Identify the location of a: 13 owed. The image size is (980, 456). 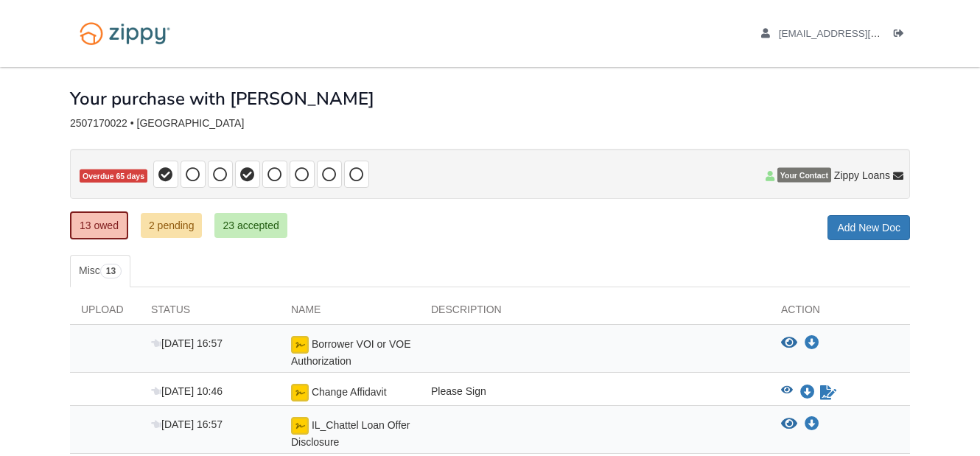
(99, 226).